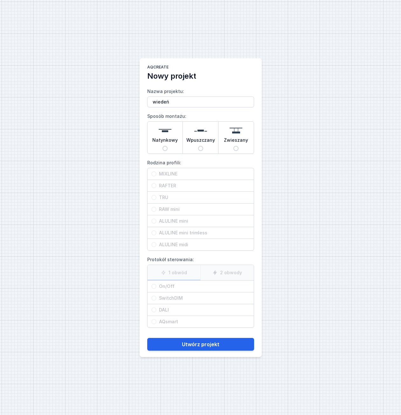 The width and height of the screenshot is (401, 415). I want to click on label: Protokół sterowania:, so click(201, 291).